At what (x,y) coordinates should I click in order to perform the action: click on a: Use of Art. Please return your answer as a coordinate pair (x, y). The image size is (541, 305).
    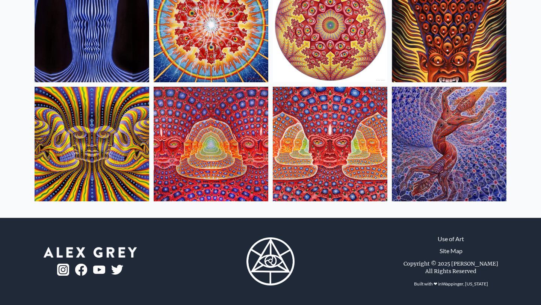
    Looking at the image, I should click on (451, 239).